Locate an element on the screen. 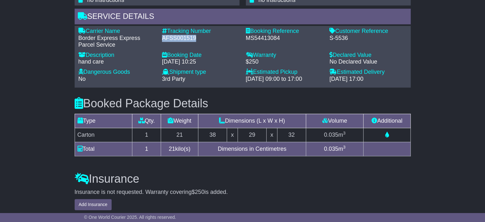 This screenshot has width=485, height=222. td: 29 is located at coordinates (252, 135).